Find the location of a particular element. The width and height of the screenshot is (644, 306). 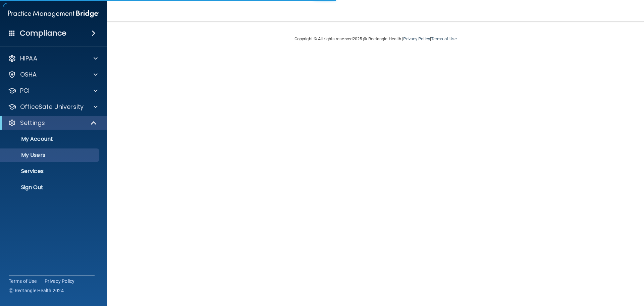

h4: Compliance is located at coordinates (43, 33).